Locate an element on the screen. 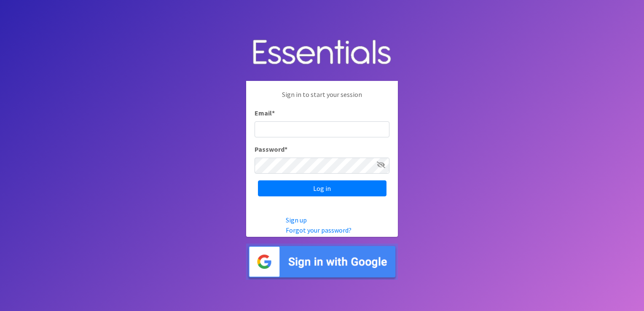 The height and width of the screenshot is (311, 644). p: Sign in to start your session is located at coordinates (322, 99).